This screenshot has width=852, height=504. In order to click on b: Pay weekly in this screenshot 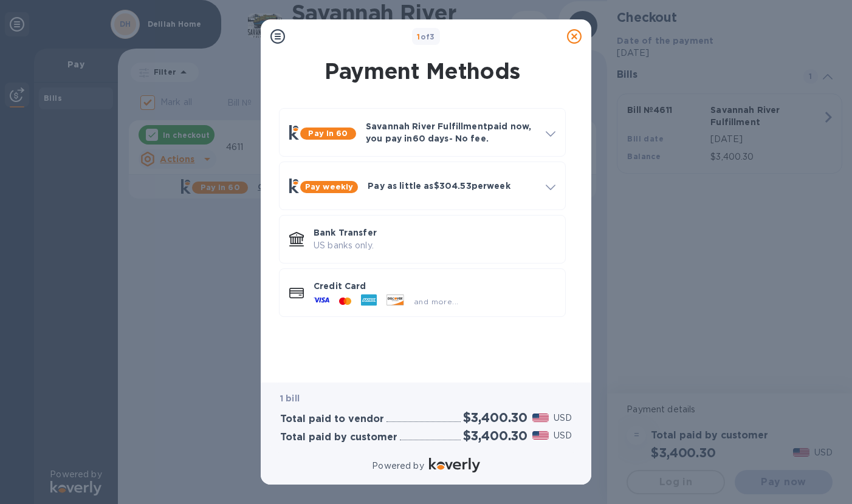, I will do `click(329, 186)`.